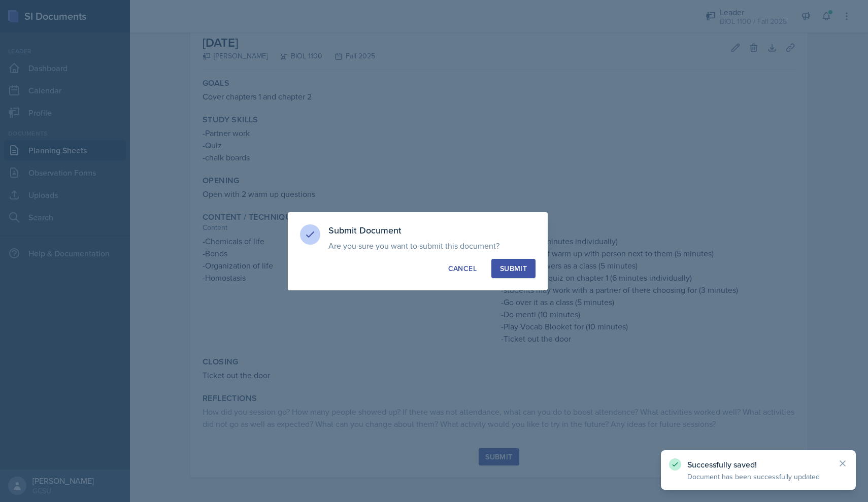 This screenshot has height=502, width=868. I want to click on div: Cancel, so click(462, 268).